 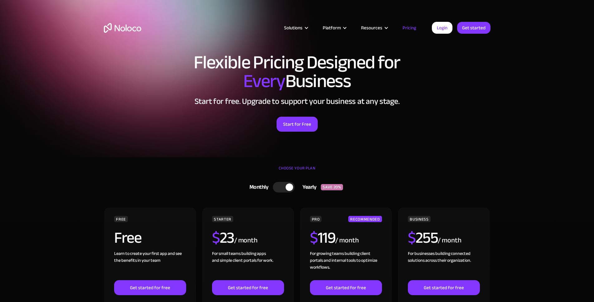 I want to click on a: Get started, so click(x=474, y=28).